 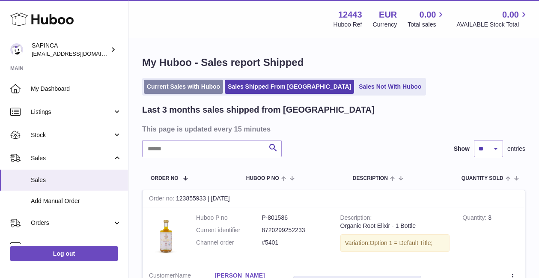 What do you see at coordinates (475, 218) in the screenshot?
I see `strong: Quantity` at bounding box center [475, 218].